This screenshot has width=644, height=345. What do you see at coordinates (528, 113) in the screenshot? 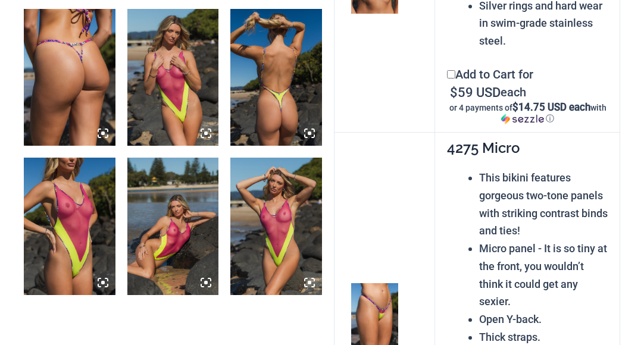
I see `div: or 4 payments of$14.75 USD eachwithSezzle Click to learn more about Sezzle` at bounding box center [528, 113].